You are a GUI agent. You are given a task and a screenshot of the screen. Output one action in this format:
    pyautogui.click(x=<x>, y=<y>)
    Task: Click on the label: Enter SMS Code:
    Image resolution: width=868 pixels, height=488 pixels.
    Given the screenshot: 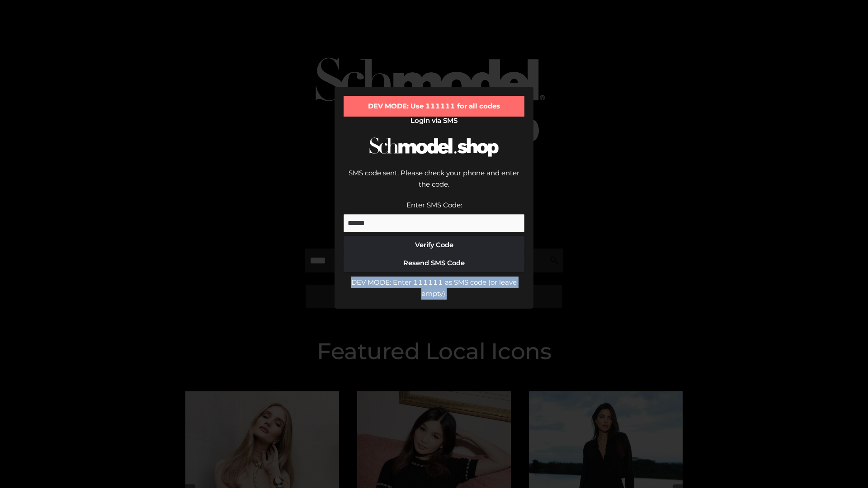 What is the action you would take?
    pyautogui.click(x=434, y=204)
    